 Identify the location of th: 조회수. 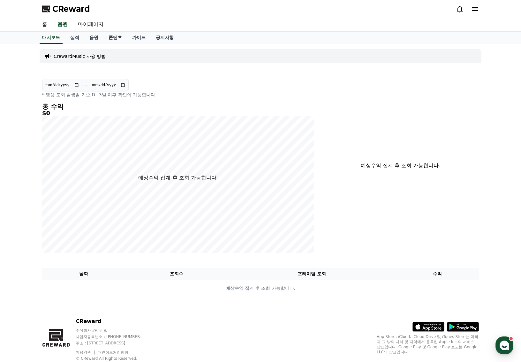
(177, 273).